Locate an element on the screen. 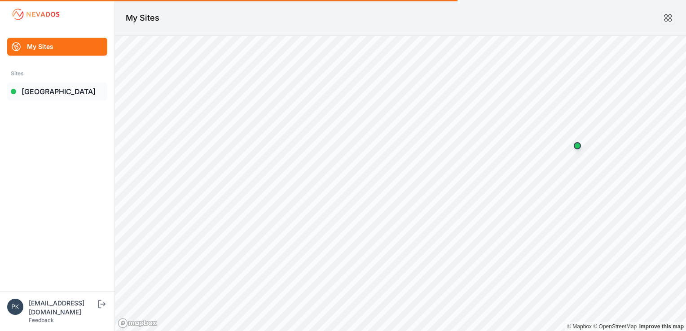  div: Map marker is located at coordinates (577, 146).